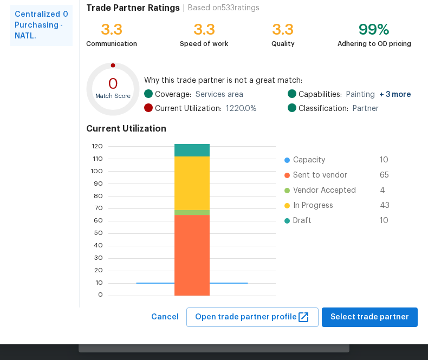  What do you see at coordinates (320, 95) in the screenshot?
I see `span: Capabilities:` at bounding box center [320, 95].